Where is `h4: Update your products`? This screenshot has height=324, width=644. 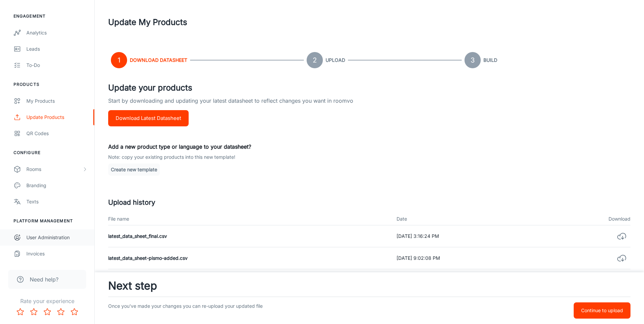 h4: Update your products is located at coordinates (369, 88).